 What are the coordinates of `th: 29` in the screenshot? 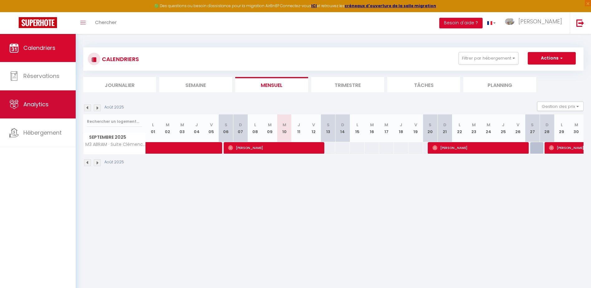 It's located at (562, 128).